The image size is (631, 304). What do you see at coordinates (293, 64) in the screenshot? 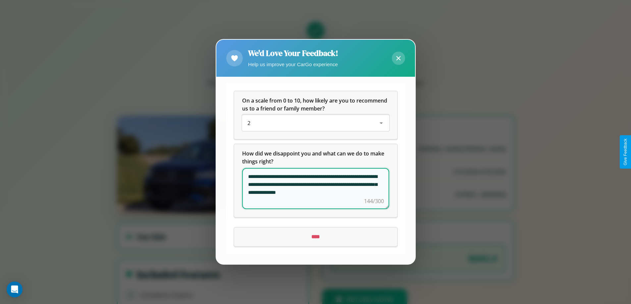
I see `p: Help us improve your CarGo experience` at bounding box center [293, 64].